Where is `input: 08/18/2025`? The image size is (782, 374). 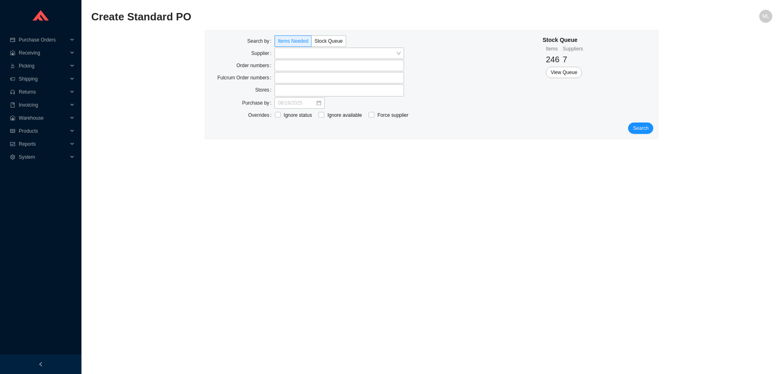 input: 08/18/2025 is located at coordinates (297, 103).